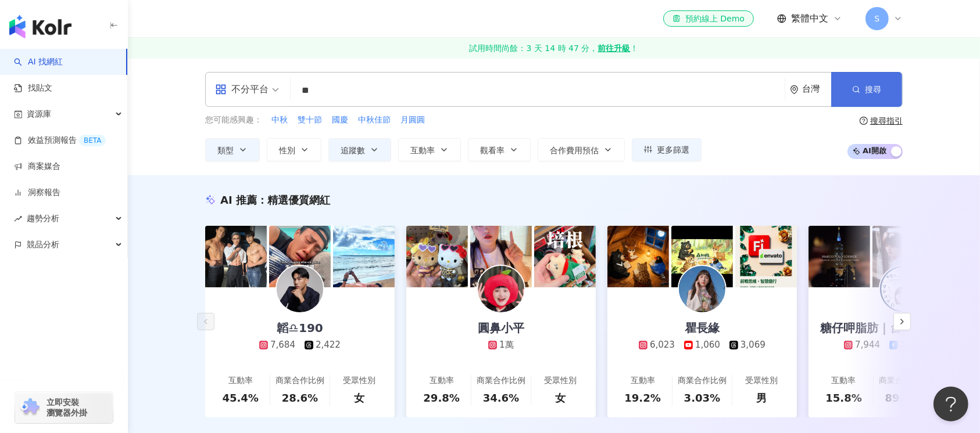  Describe the element at coordinates (501, 398) in the screenshot. I see `div: 34.6%` at that location.